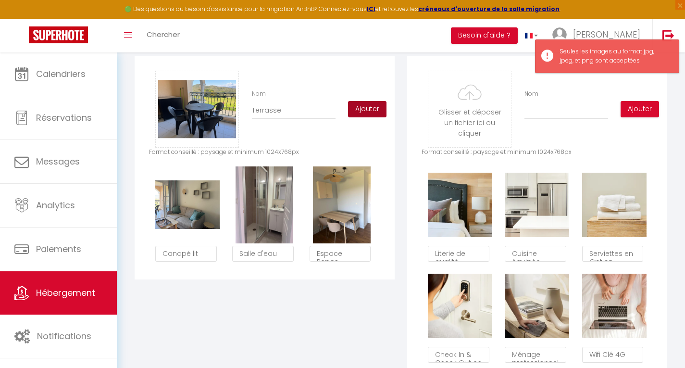 The height and width of the screenshot is (368, 685). What do you see at coordinates (163, 34) in the screenshot?
I see `span: Chercher` at bounding box center [163, 34].